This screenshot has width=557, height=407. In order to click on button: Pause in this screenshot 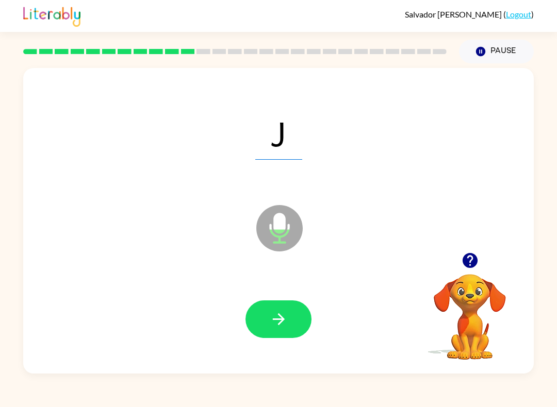, I will do `click(496, 52)`.